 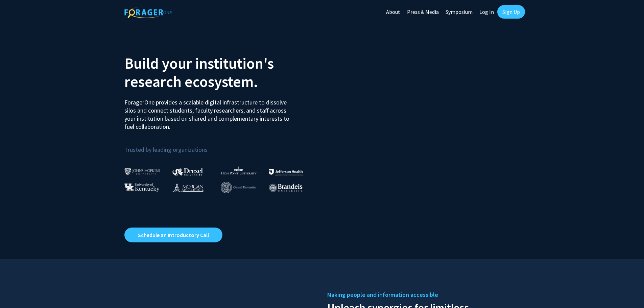 What do you see at coordinates (148, 12) in the screenshot?
I see `img: ForagerOne Logo` at bounding box center [148, 12].